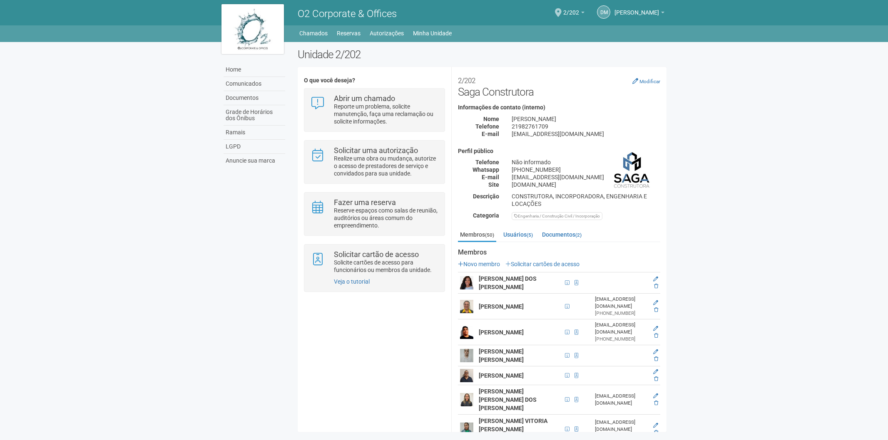  Describe the element at coordinates (386, 166) in the screenshot. I see `p: Realize uma obra ou mudança, autorize o acesso de prestadores de serviço e convidados para sua un...` at that location.